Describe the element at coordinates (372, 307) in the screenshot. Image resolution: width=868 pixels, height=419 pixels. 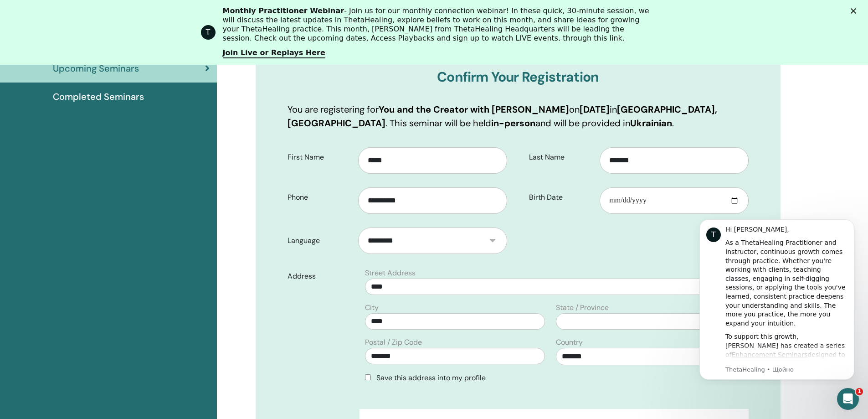
I see `label: City` at that location.